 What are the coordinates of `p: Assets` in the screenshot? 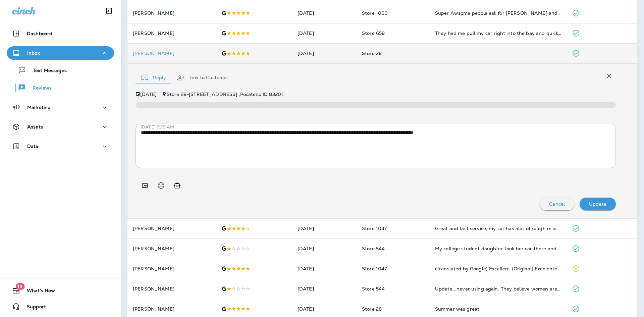 It's located at (35, 127).